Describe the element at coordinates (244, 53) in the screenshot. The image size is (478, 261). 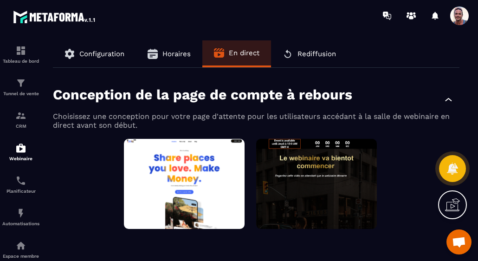
I see `span: En direct` at that location.